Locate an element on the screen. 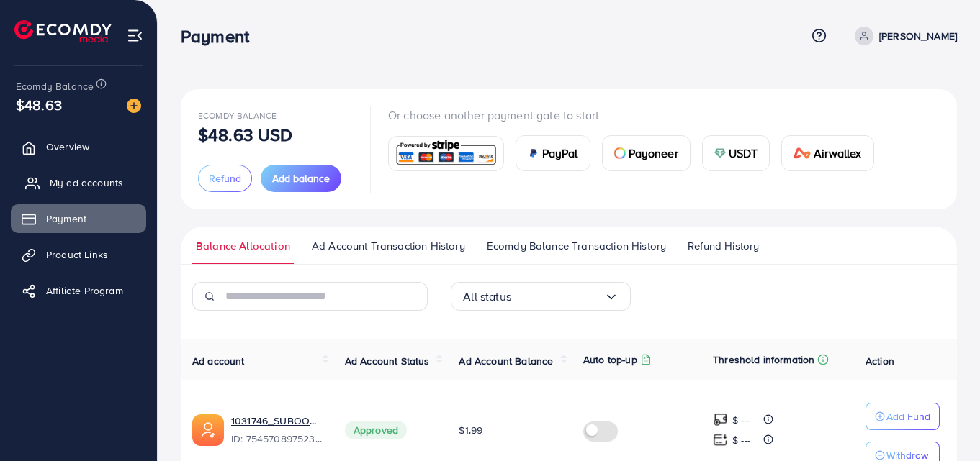  p: $48.63 USD is located at coordinates (246, 135).